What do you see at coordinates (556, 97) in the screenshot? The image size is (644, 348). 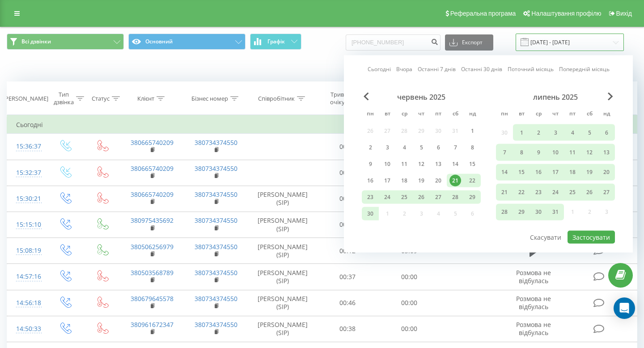 I see `div: липень 2025` at bounding box center [556, 97].